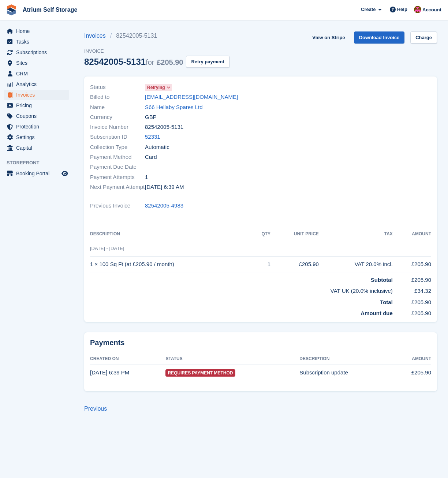  I want to click on span: Tasks, so click(38, 42).